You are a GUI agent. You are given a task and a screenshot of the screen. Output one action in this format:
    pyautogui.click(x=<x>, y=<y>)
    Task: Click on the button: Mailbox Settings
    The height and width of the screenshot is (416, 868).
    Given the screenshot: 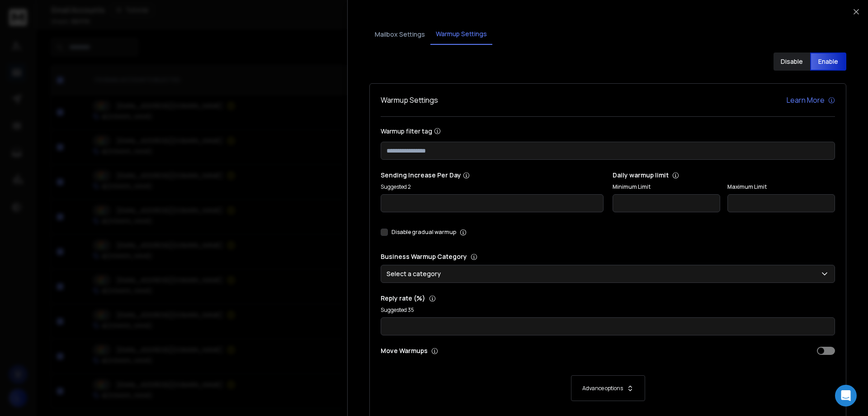 What is the action you would take?
    pyautogui.click(x=400, y=34)
    